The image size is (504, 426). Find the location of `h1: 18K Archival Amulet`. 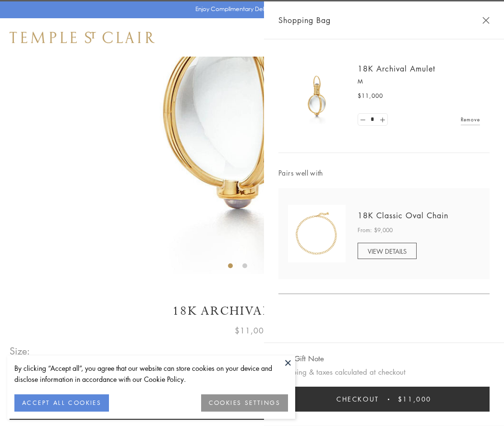

h1: 18K Archival Amulet is located at coordinates (252, 311).